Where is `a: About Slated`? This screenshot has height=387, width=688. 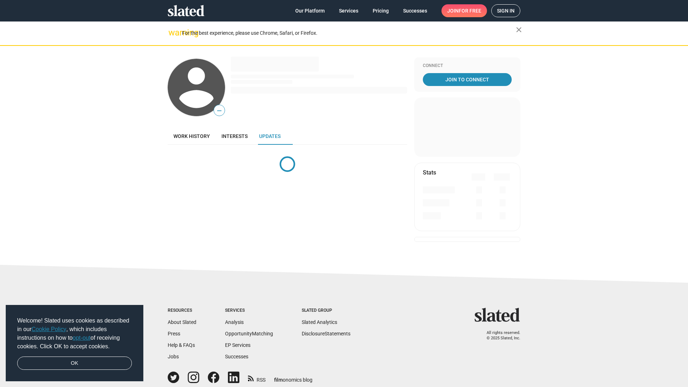 a: About Slated is located at coordinates (182, 322).